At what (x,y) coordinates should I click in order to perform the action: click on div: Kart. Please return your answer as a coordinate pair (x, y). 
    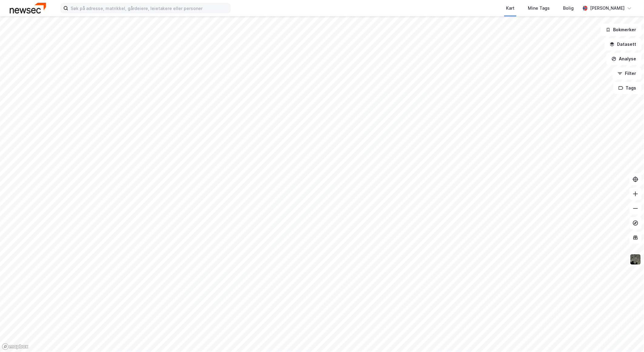
    Looking at the image, I should click on (511, 8).